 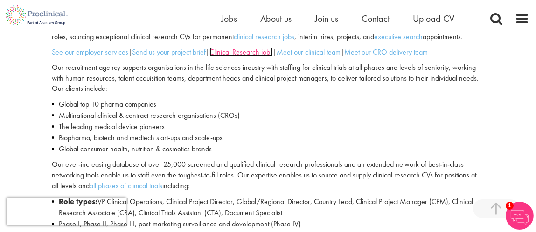 I want to click on li: Global consumer health, nutrition & cosmetics brands, so click(x=268, y=149).